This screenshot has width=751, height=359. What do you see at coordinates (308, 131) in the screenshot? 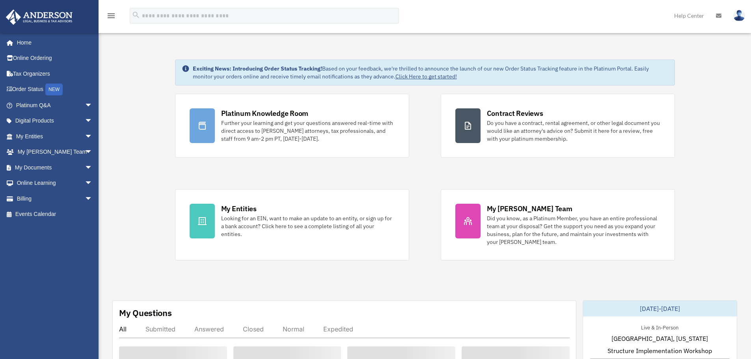
I see `div: Further your learning and get your questions answered real-time with direct access to [PERSON_NAM...` at bounding box center [308, 131].